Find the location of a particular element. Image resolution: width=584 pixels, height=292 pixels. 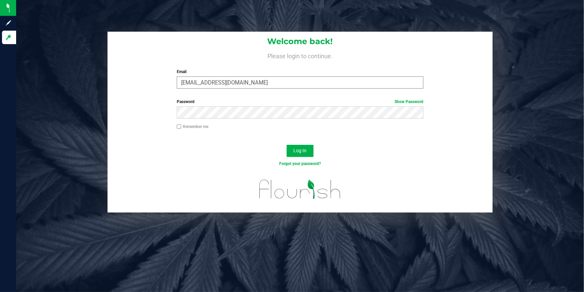

inline-svg: Sign up is located at coordinates (8, 23).